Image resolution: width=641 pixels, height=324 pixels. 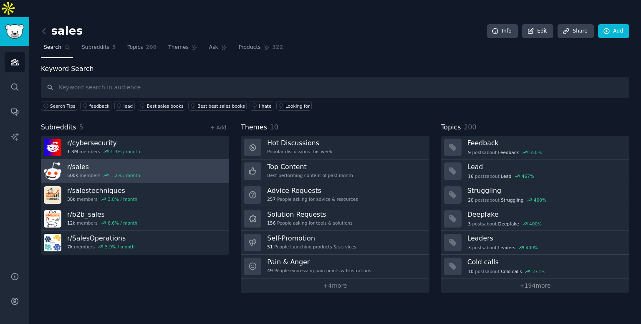 What do you see at coordinates (335, 219) in the screenshot?
I see `a: Solution Requests156People asking for tools & solutions` at bounding box center [335, 219].